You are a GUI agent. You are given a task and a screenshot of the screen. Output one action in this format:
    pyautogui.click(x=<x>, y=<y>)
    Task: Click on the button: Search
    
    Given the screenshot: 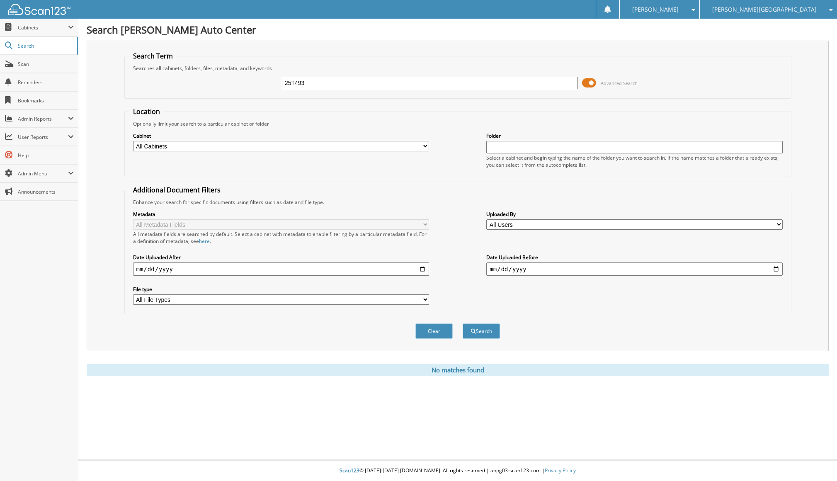 What is the action you would take?
    pyautogui.click(x=481, y=331)
    